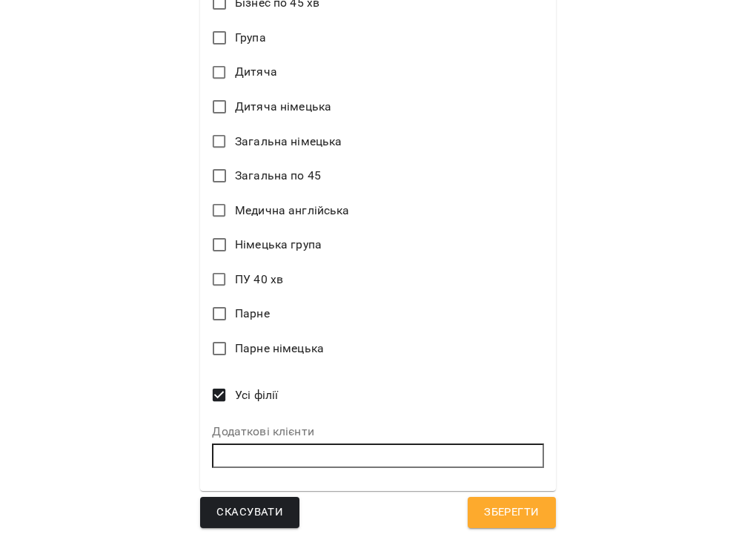 The image size is (756, 534). Describe the element at coordinates (278, 176) in the screenshot. I see `span: Загальна по 45` at that location.